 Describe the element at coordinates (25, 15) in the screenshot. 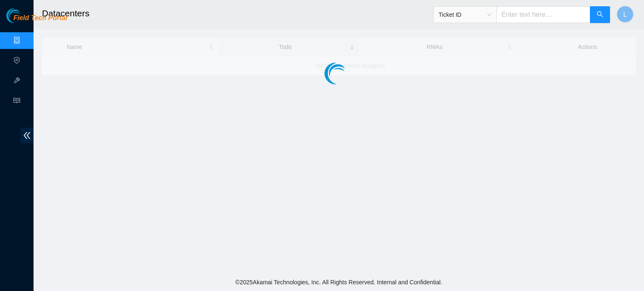

I see `img: Akamai Technologies` at that location.